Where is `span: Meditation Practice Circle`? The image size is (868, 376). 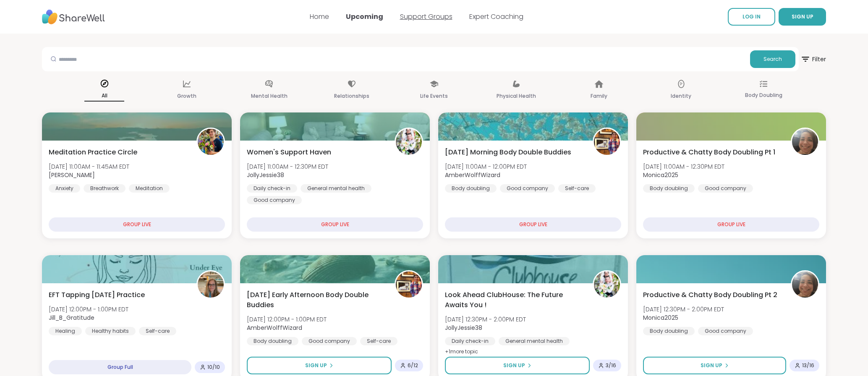
span: Meditation Practice Circle is located at coordinates (93, 152).